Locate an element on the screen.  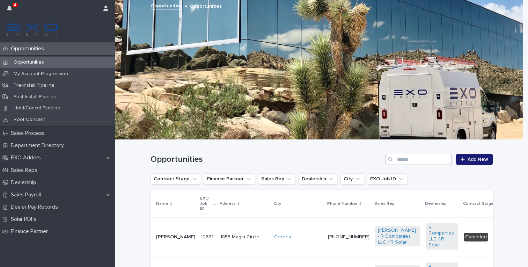
p: Sales Reps is located at coordinates (25, 170).